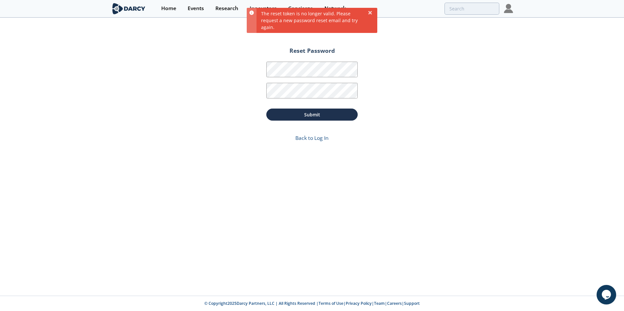 Image resolution: width=624 pixels, height=311 pixels. What do you see at coordinates (508, 8) in the screenshot?
I see `img: Profile` at bounding box center [508, 8].